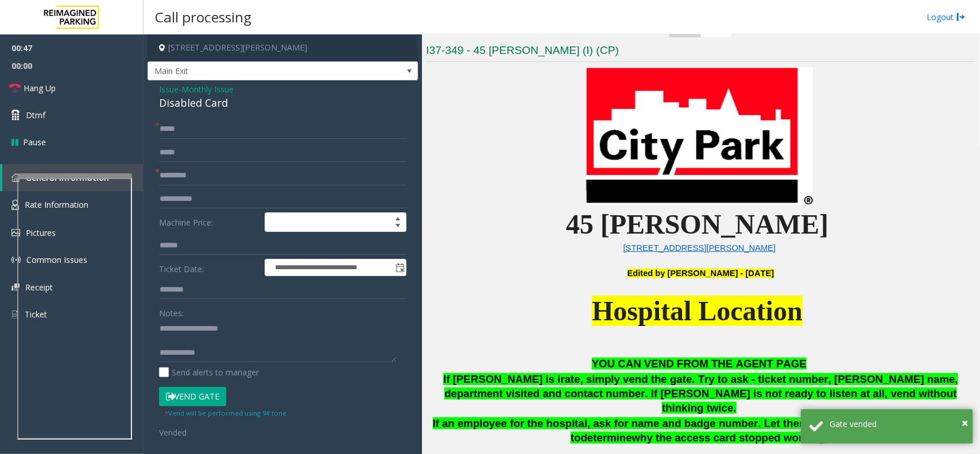  I want to click on a: Logout, so click(946, 17).